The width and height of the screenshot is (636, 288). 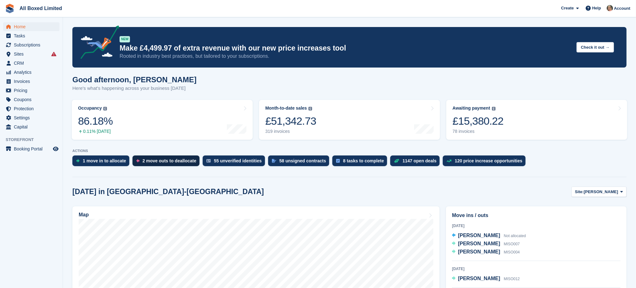 What do you see at coordinates (238, 161) in the screenshot?
I see `div: 55 unverified identities` at bounding box center [238, 161].